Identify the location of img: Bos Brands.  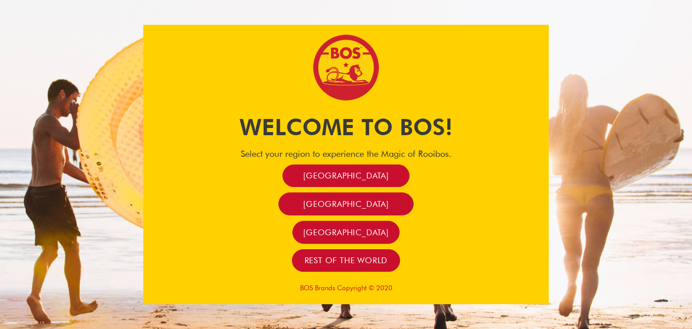
(346, 68).